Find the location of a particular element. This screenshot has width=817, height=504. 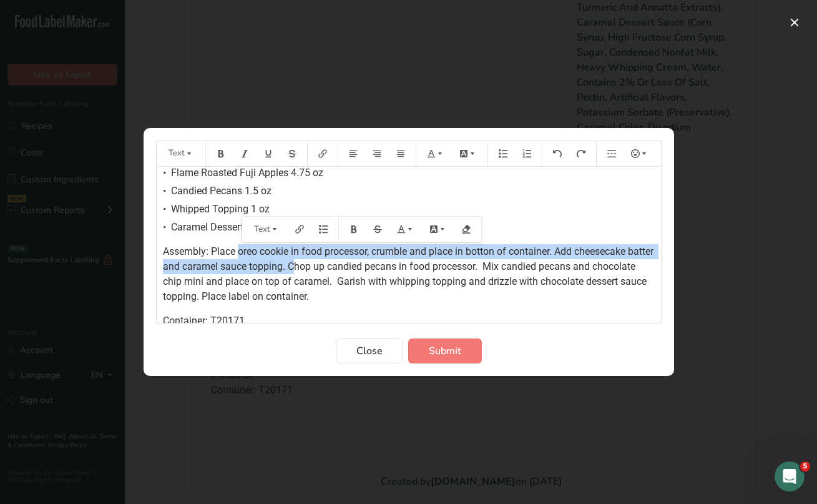

span: Submit is located at coordinates (445, 351).